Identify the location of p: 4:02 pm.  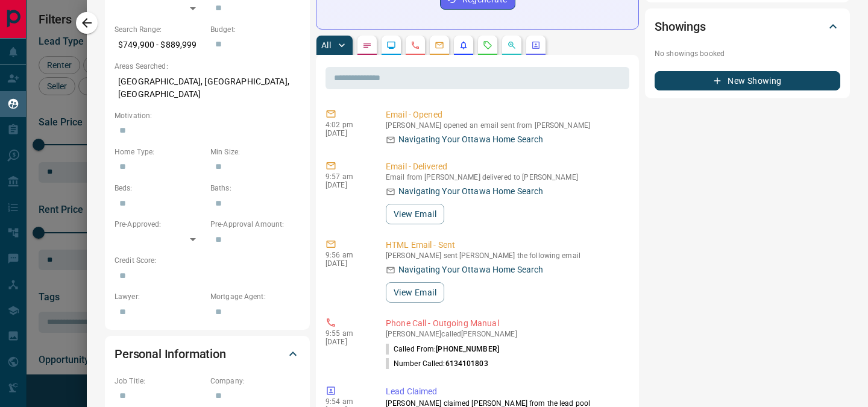
(347, 125).